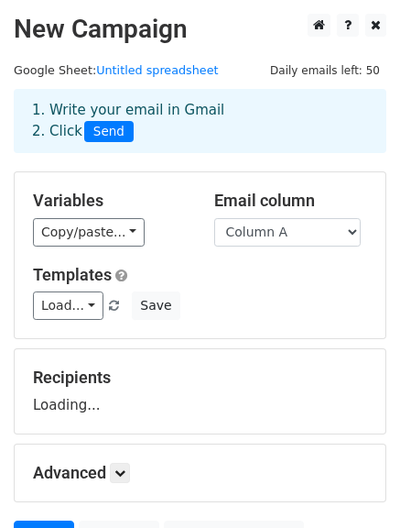  What do you see at coordinates (325, 70) in the screenshot?
I see `a: Daily emails left: 50` at bounding box center [325, 70].